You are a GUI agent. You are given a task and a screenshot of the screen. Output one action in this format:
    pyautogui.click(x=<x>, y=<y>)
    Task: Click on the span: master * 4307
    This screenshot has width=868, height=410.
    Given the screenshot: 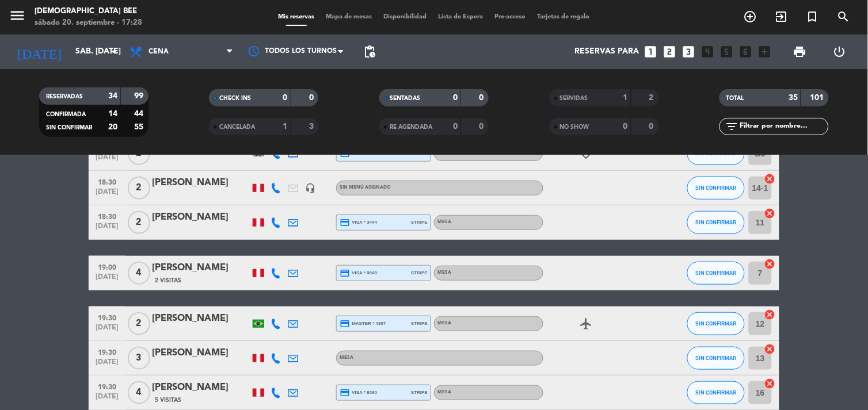 What is the action you would take?
    pyautogui.click(x=363, y=324)
    